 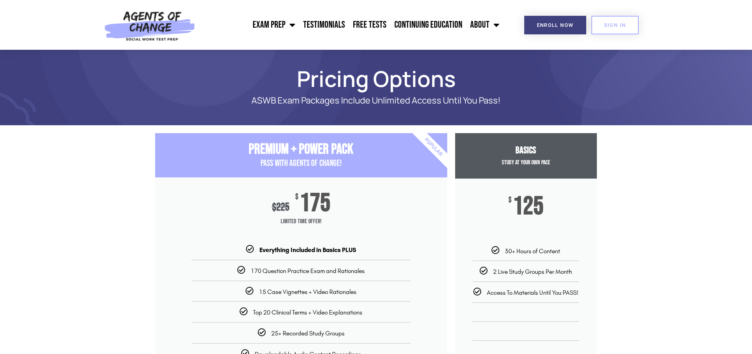 I want to click on span: 2 Live Study Groups Per Month, so click(x=533, y=271).